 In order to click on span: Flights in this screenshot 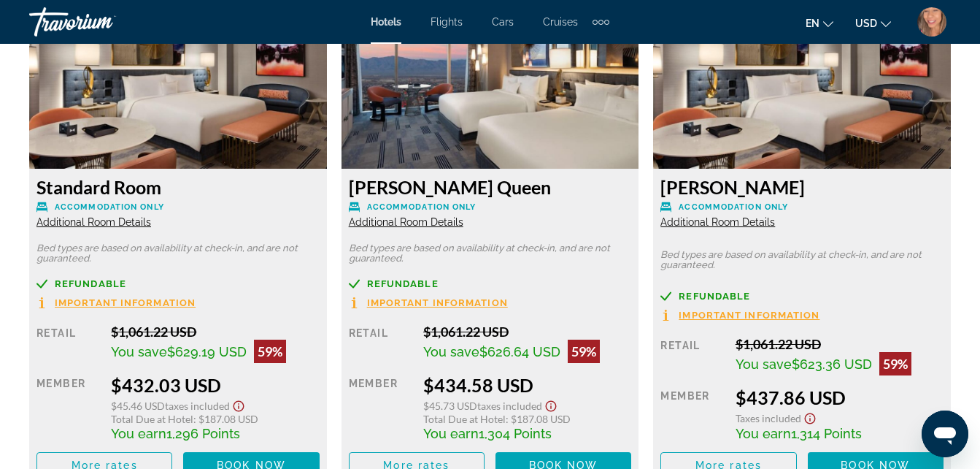, I will do `click(447, 22)`.